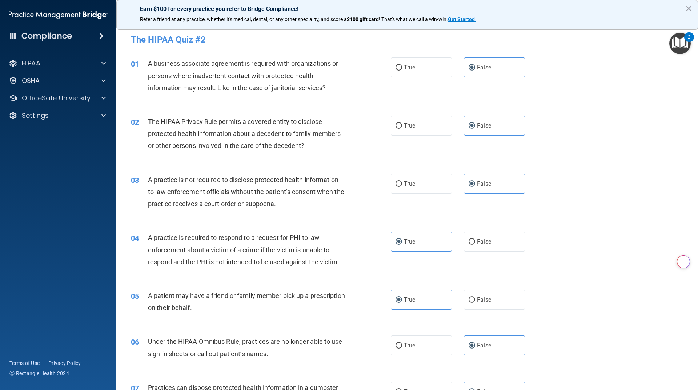 This screenshot has height=390, width=698. I want to click on a: OSHA, so click(57, 81).